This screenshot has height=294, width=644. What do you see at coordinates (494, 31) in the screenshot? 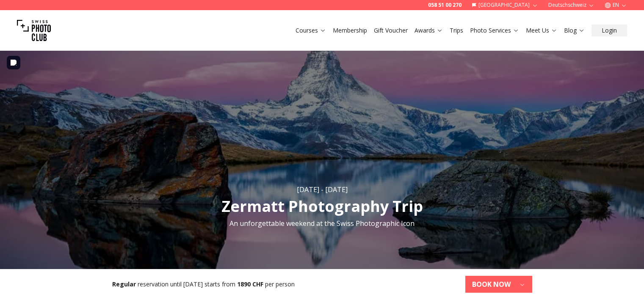
I see `button: Photo Services` at bounding box center [494, 31].